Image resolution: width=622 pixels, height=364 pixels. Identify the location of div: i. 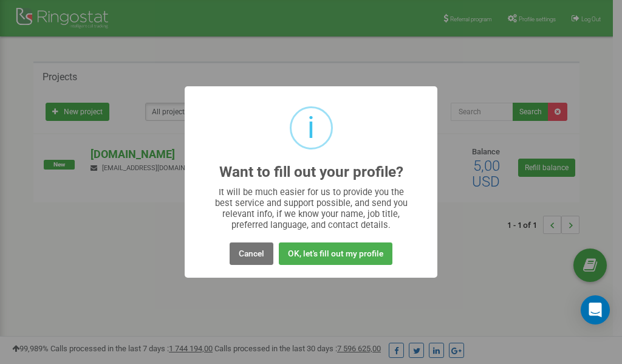
(311, 127).